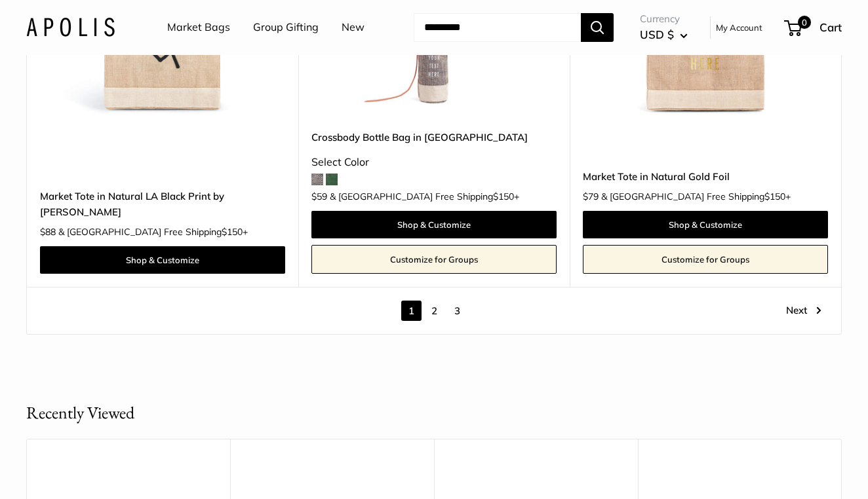  I want to click on a: 0 Cart, so click(813, 28).